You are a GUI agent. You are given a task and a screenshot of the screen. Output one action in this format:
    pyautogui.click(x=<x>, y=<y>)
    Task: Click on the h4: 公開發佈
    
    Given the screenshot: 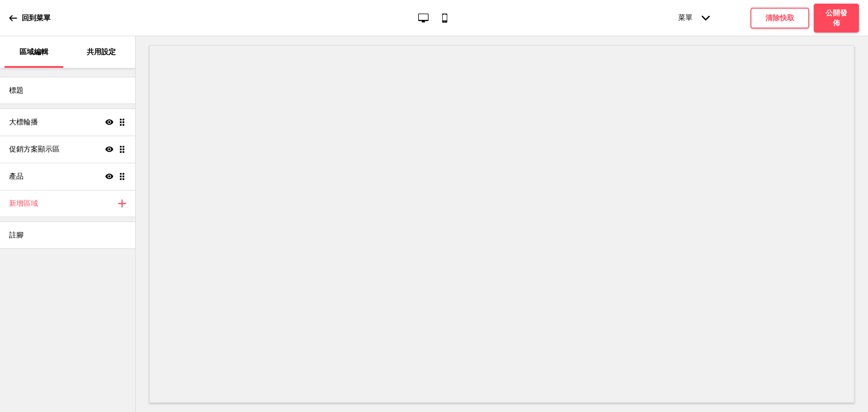 What is the action you would take?
    pyautogui.click(x=836, y=18)
    